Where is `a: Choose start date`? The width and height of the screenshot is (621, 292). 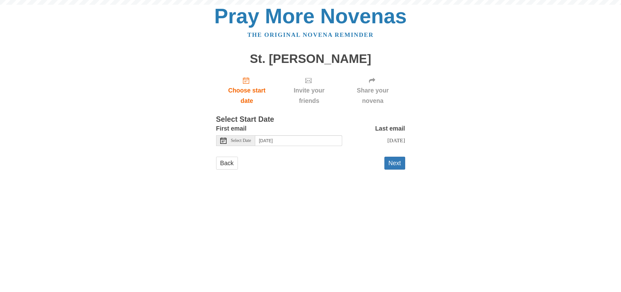
a: Choose start date is located at coordinates (247, 90).